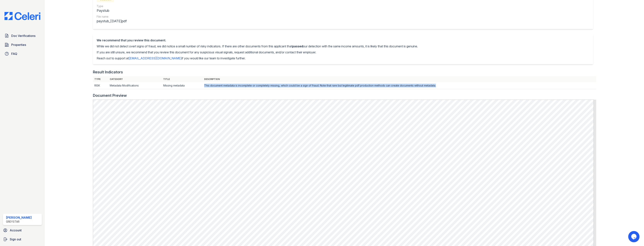 The height and width of the screenshot is (246, 644). I want to click on a: Doc Verifications, so click(22, 36).